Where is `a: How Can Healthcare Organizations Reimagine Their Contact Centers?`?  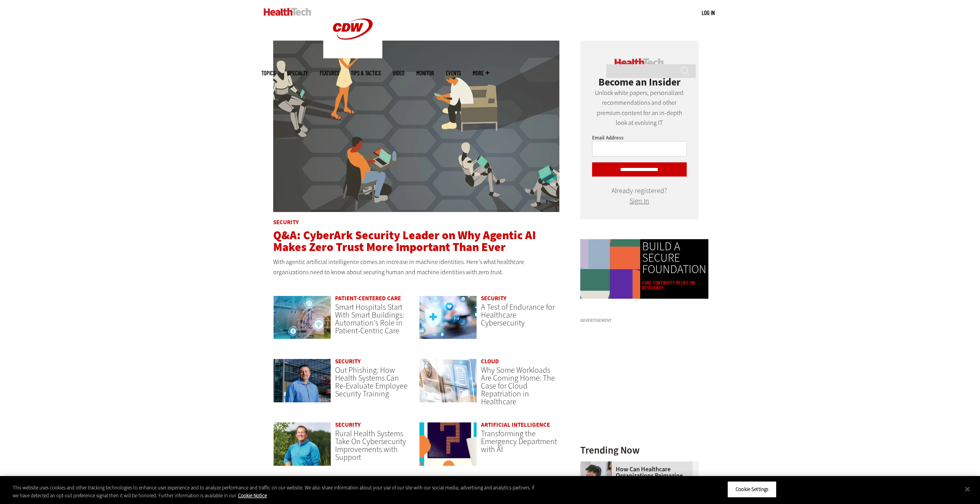
a: How Can Healthcare Organizations Reimagine Their Contact Centers? is located at coordinates (637, 476).